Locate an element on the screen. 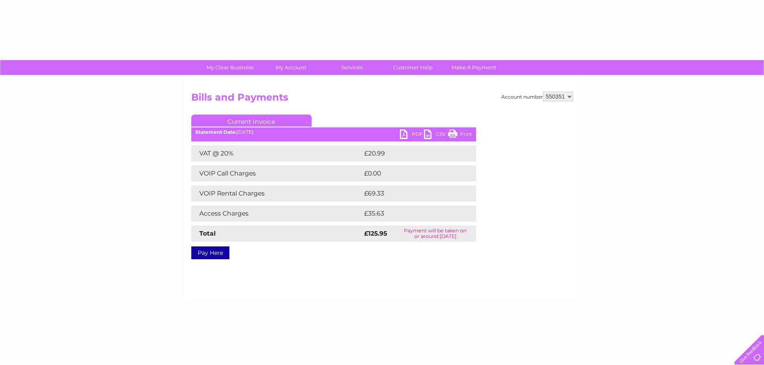  a: Services is located at coordinates (352, 67).